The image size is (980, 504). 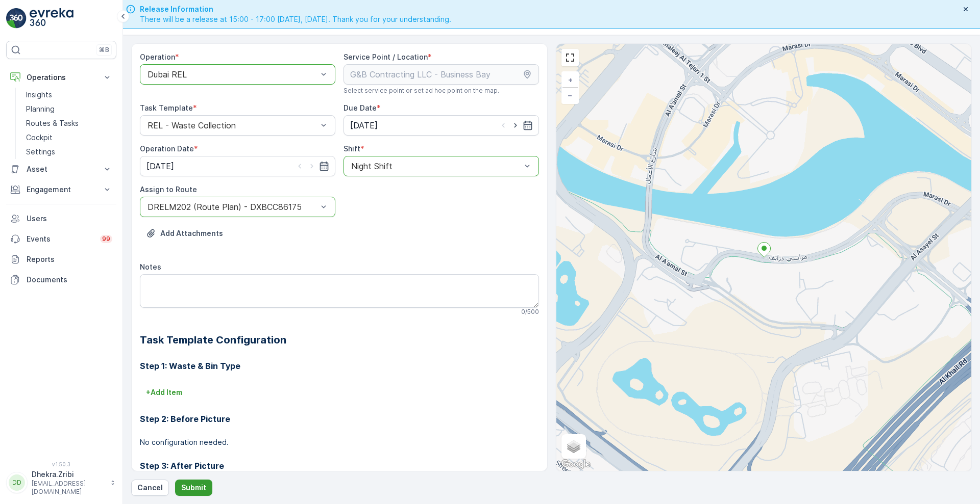 What do you see at coordinates (339, 366) in the screenshot?
I see `h3: Step 1: Waste & Bin Type` at bounding box center [339, 366].